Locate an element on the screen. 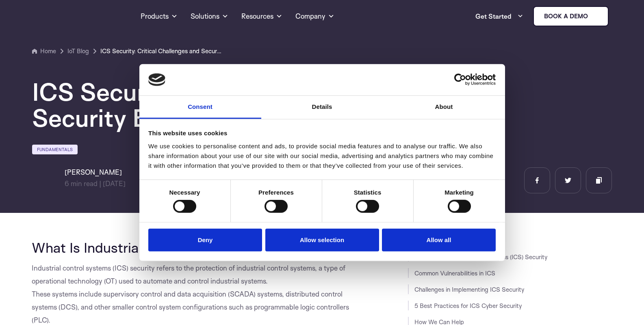 This screenshot has height=325, width=644. a: IoT Blog is located at coordinates (78, 51).